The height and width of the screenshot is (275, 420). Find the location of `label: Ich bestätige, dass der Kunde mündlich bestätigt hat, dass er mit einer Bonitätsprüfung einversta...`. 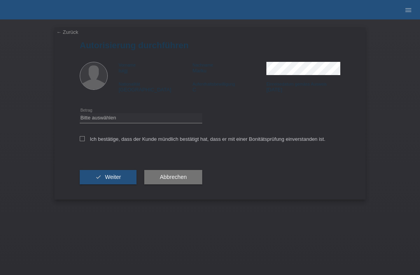

label: Ich bestätige, dass der Kunde mündlich bestätigt hat, dass er mit einer Bonitätsprüfung einversta... is located at coordinates (203, 139).